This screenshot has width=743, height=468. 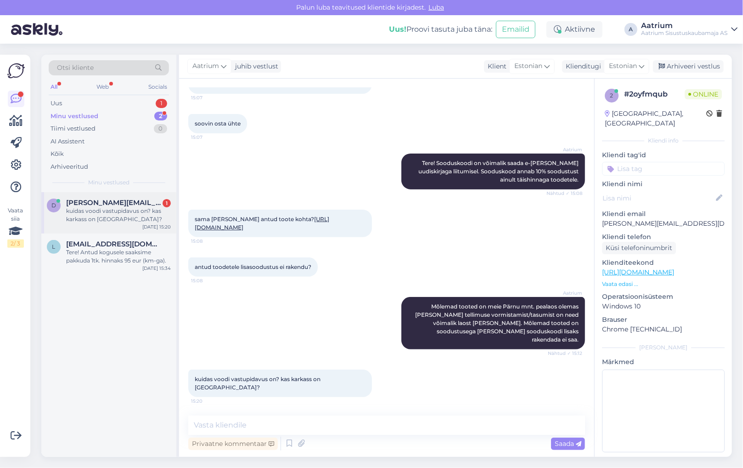 I want to click on div: # 2oyfmqub, so click(x=655, y=94).